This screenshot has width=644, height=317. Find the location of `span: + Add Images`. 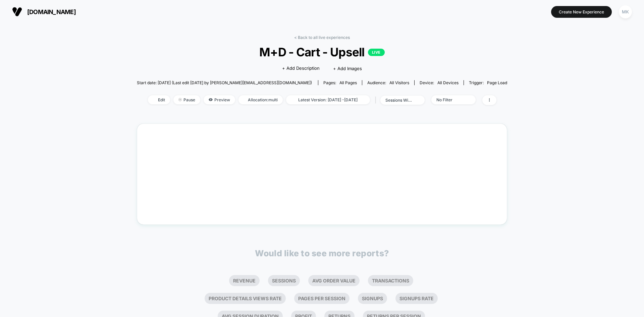

span: + Add Images is located at coordinates (348, 68).